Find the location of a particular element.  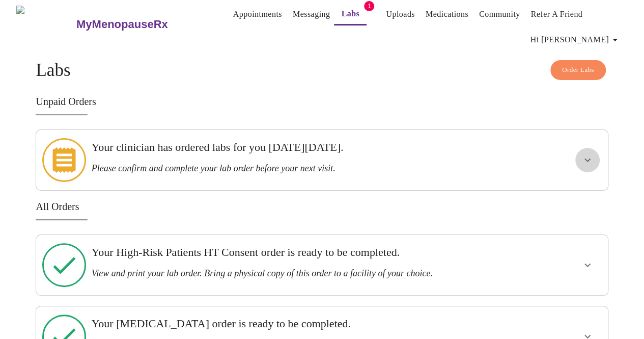

a: MyMenopauseRx is located at coordinates (142, 24).